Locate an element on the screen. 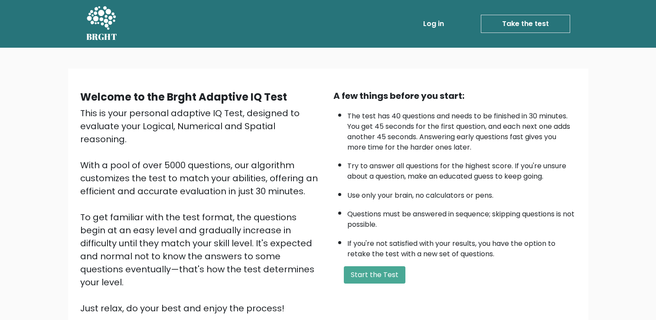 The width and height of the screenshot is (656, 320). a: Log in is located at coordinates (434, 24).